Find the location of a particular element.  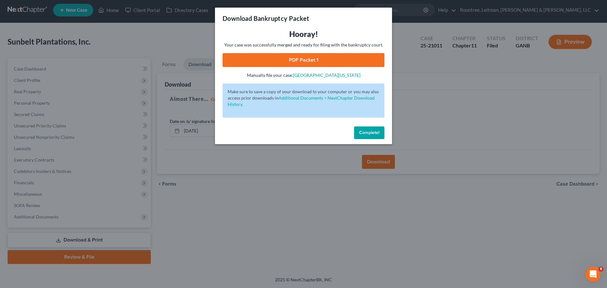

p: Make sure to save a copy of your download to your computer or you may also access prior downloads in is located at coordinates (304, 98).